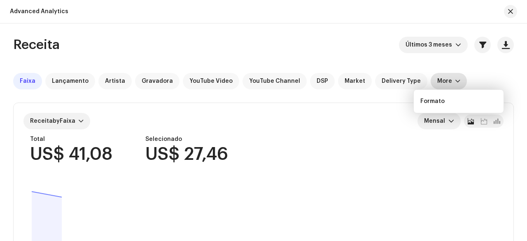  I want to click on span: Últimos 3 meses, so click(430, 45).